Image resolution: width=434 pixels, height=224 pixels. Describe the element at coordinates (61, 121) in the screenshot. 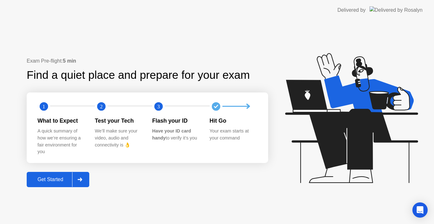

I see `div: What to Expect` at that location.